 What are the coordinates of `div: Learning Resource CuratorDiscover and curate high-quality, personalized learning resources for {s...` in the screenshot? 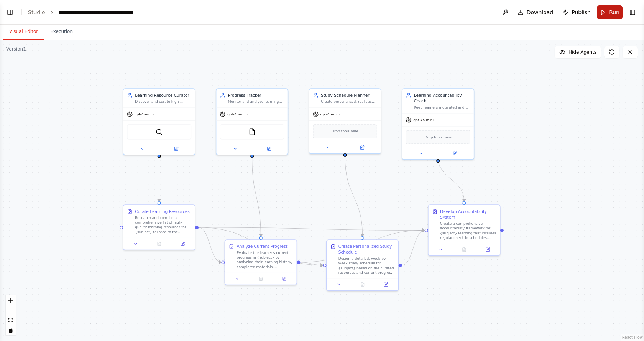 It's located at (159, 122).